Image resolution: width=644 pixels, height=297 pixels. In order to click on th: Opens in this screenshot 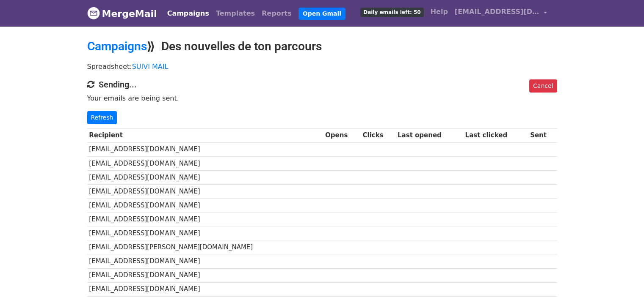, I will do `click(342, 135)`.